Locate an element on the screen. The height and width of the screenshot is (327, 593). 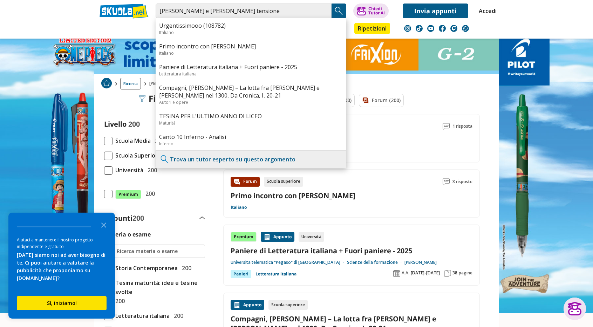
label: Appunti is located at coordinates (124, 218).